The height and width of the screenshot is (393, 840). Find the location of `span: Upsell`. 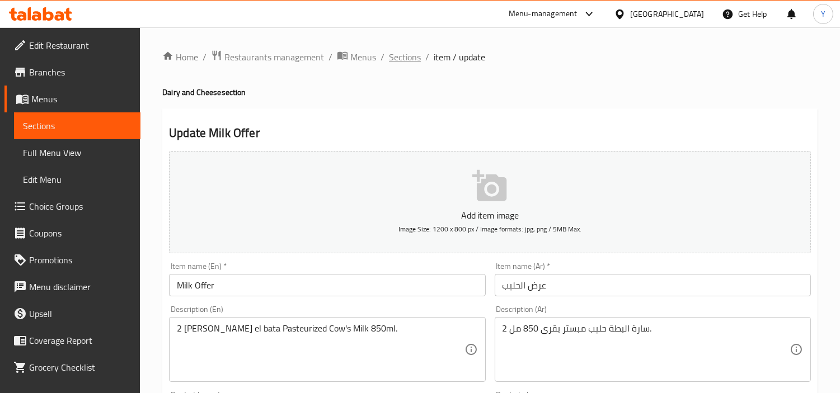

span: Upsell is located at coordinates (80, 314).